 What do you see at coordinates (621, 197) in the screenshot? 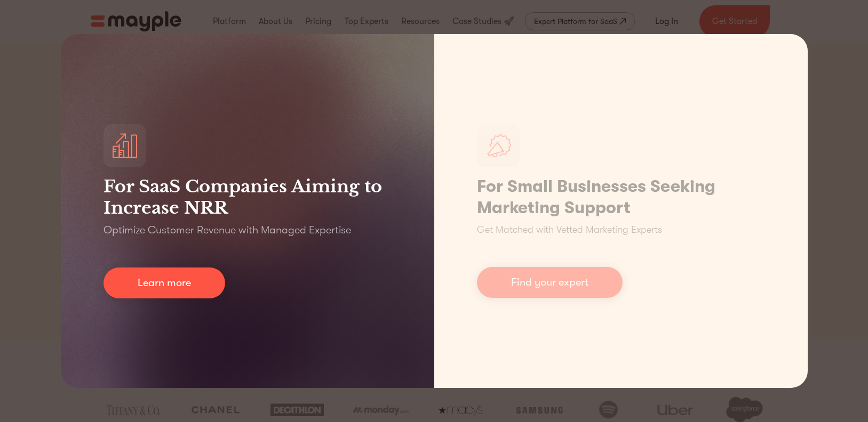
I see `h1: For Small Businesses Seeking Marketing Support` at bounding box center [621, 197].